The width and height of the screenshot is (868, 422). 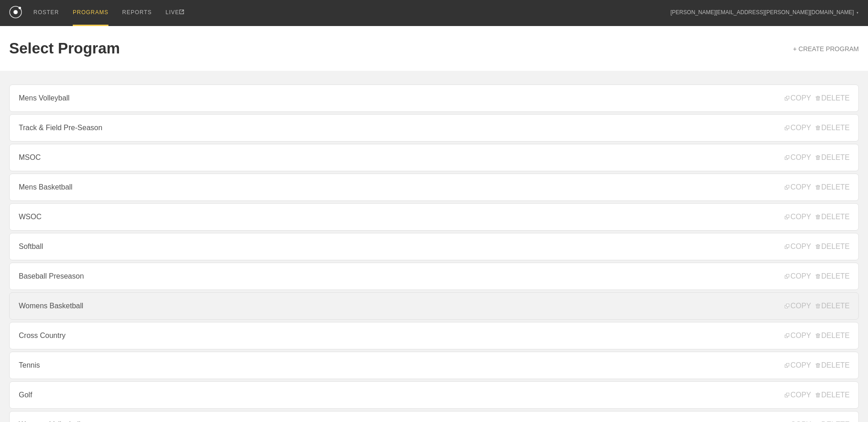 I want to click on img: logo, so click(x=16, y=12).